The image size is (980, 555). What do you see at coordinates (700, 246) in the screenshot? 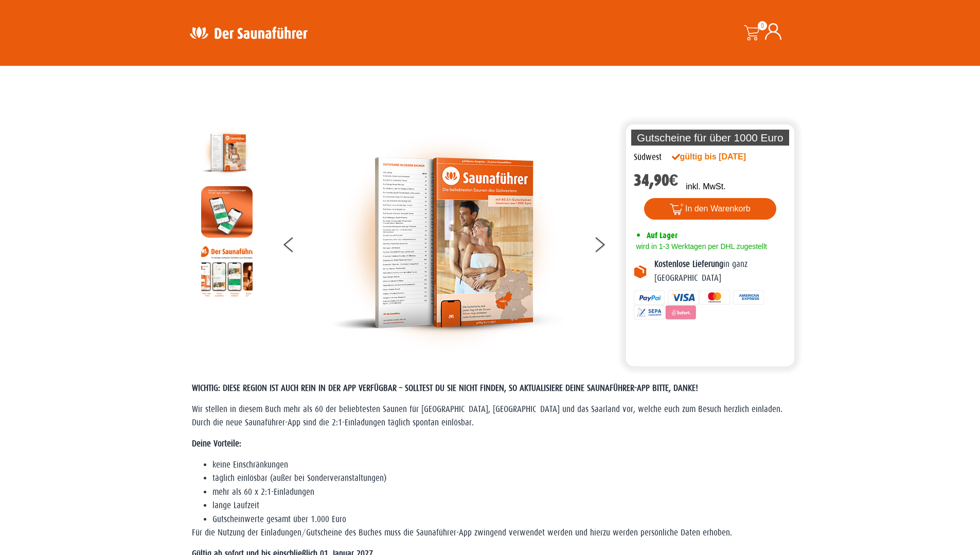
I see `span: wird in 1-3 Werktagen per DHL zugestellt` at bounding box center [700, 246].